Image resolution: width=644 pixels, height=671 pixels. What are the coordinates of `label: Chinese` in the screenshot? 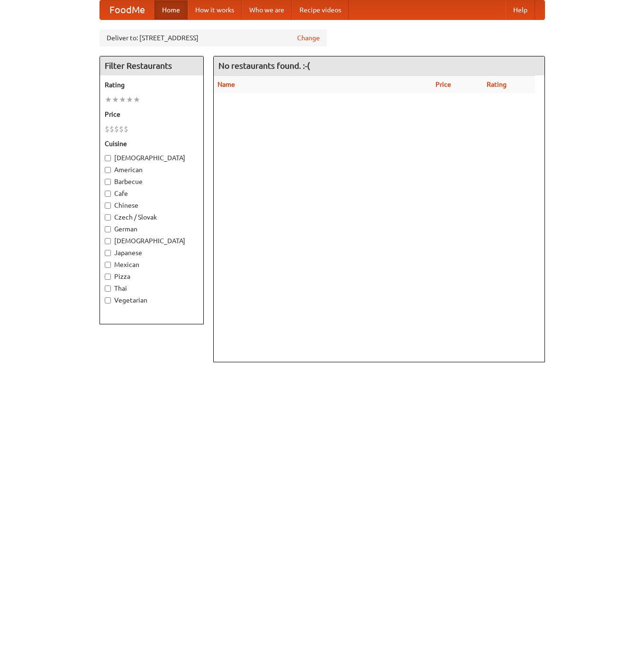 It's located at (152, 205).